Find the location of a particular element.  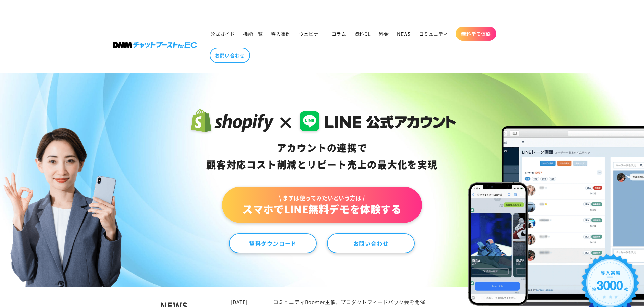

a: 無料デモ体験 is located at coordinates (476, 34).